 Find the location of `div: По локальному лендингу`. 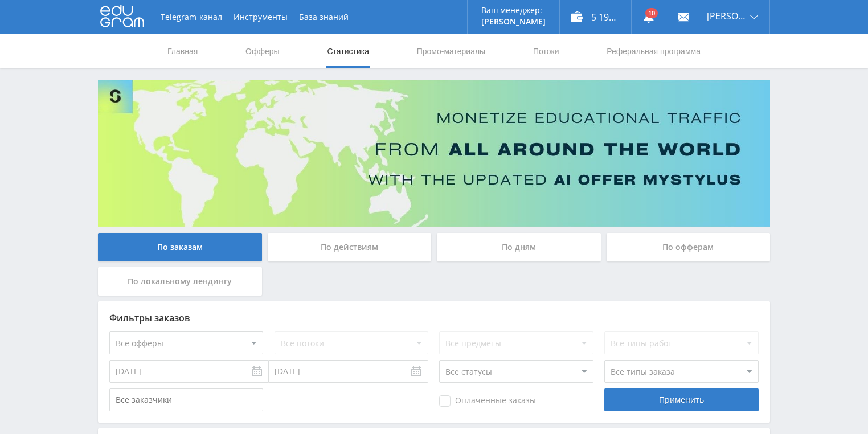

div: По локальному лендингу is located at coordinates (180, 281).